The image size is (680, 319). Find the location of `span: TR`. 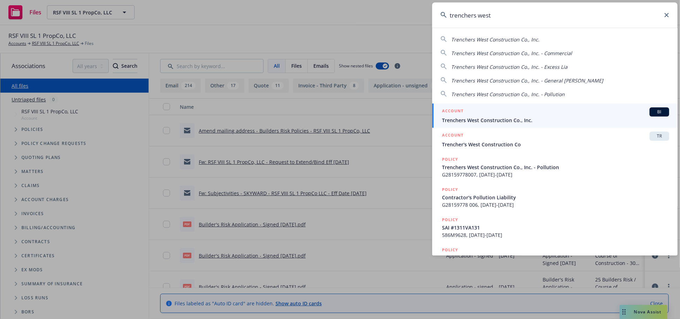

span: TR is located at coordinates (659, 136).